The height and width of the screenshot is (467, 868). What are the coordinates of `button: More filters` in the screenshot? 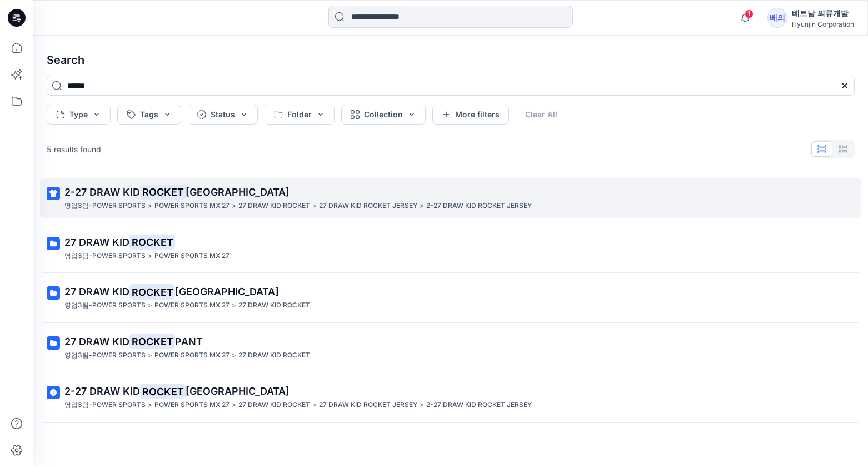 It's located at (471, 115).